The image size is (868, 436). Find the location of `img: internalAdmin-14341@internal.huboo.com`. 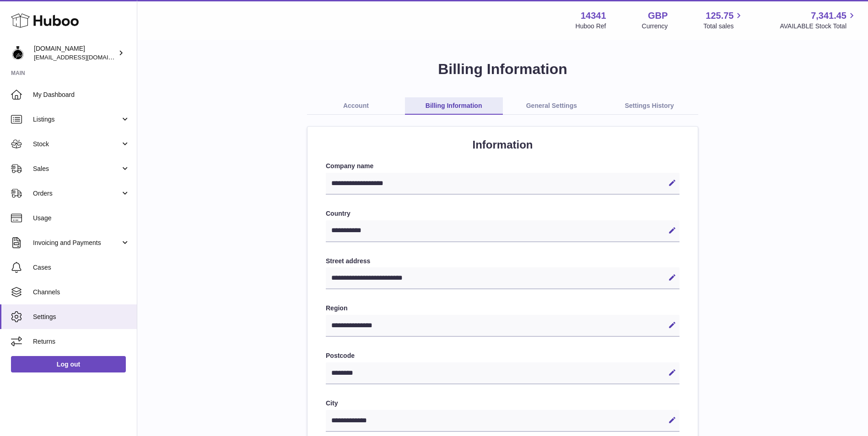

img: internalAdmin-14341@internal.huboo.com is located at coordinates (18, 53).